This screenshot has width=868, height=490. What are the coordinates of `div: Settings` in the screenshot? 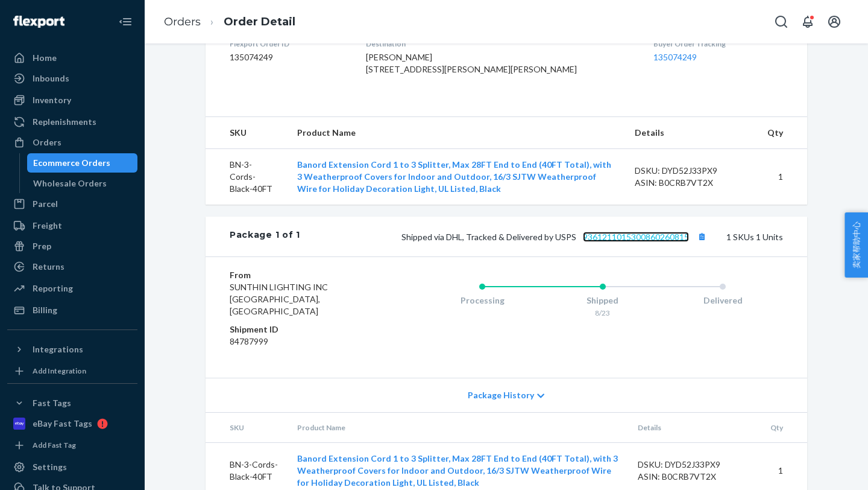 It's located at (50, 467).